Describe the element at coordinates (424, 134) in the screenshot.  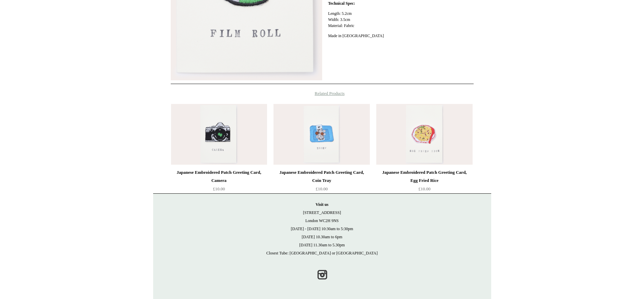
I see `a: Japanese Embroidered Patch Greeting Card, Egg Fried Rice Japanese Embroidered Patch Greeting Card...` at that location.